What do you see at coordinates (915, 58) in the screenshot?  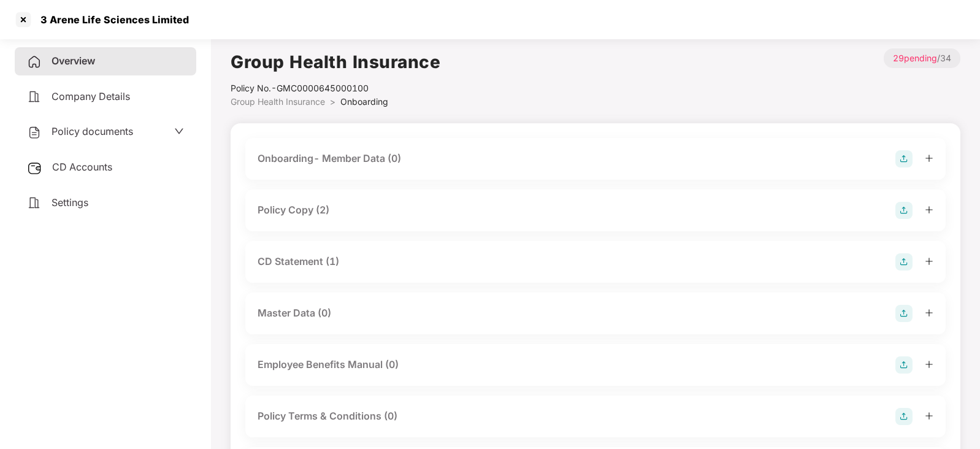 I see `span: 29 pending` at bounding box center [915, 58].